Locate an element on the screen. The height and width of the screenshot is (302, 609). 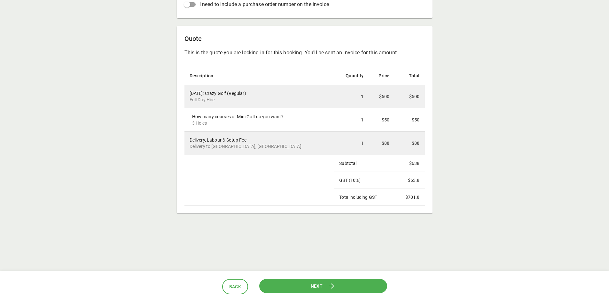
td: Subtotal is located at coordinates (364, 163).